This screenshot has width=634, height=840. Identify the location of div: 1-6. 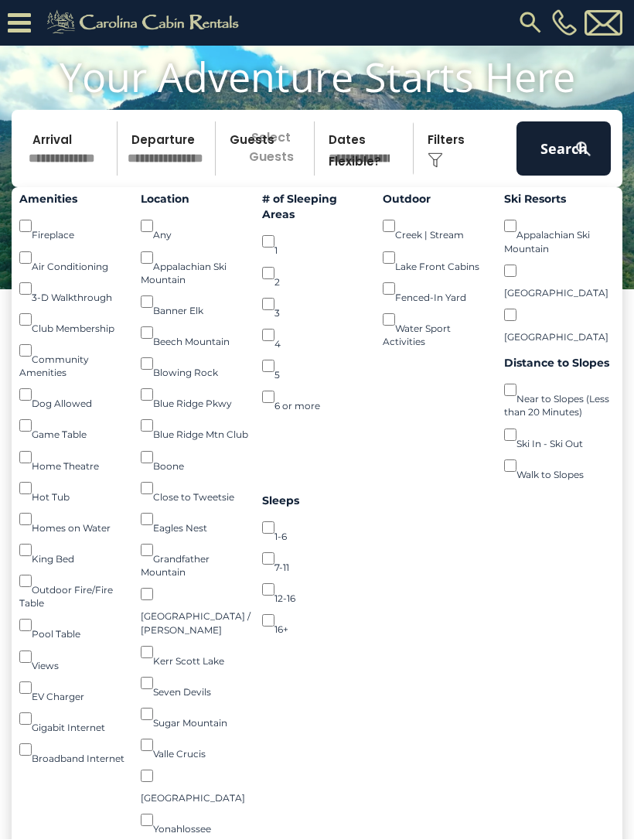
(317, 528).